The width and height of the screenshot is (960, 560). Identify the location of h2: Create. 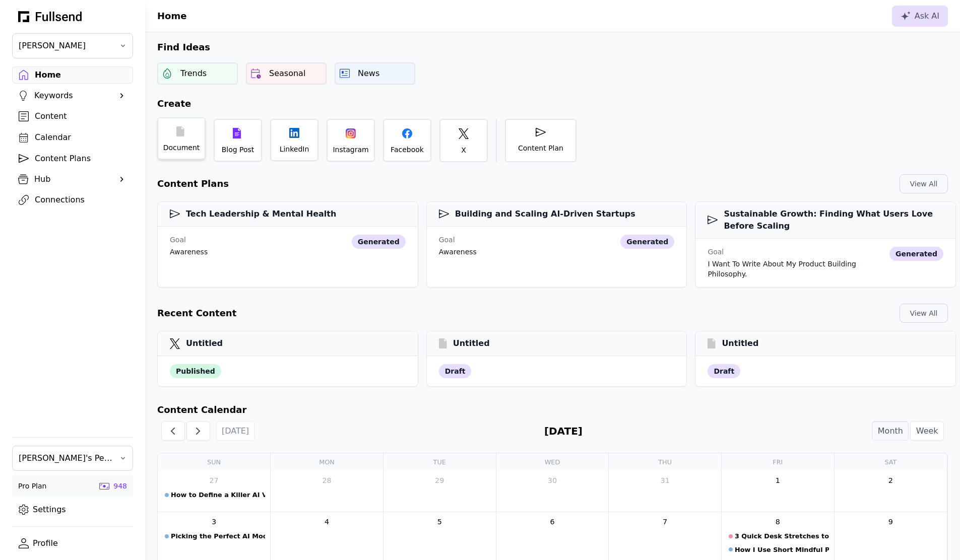
(552, 104).